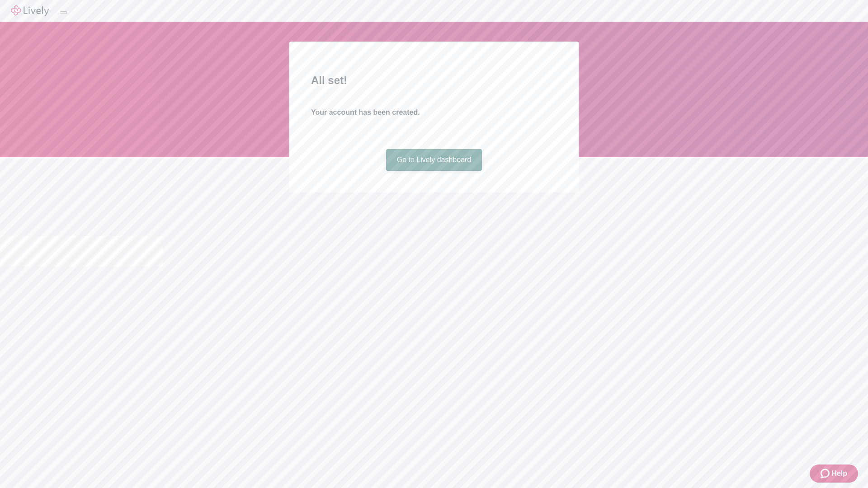  Describe the element at coordinates (30, 11) in the screenshot. I see `img: Lively` at that location.